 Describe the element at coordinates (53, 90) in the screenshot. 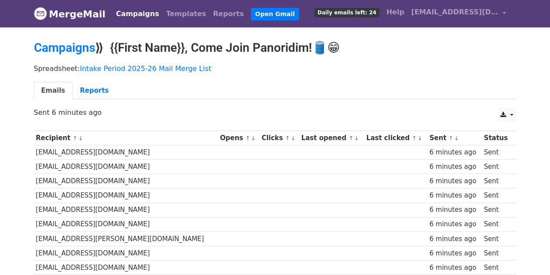

I see `a: Emails` at that location.